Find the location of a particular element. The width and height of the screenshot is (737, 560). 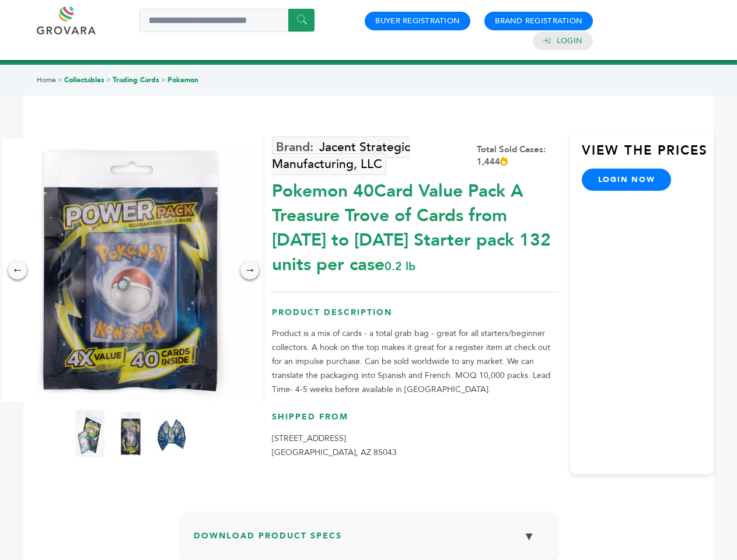

a: Buyer Registration is located at coordinates (417, 21).